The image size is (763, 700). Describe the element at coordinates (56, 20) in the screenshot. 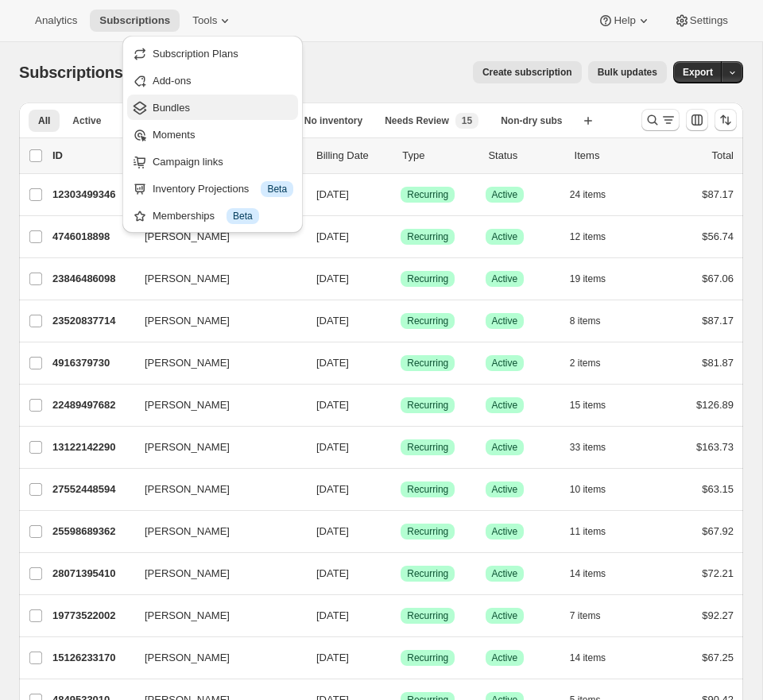

I see `span: Analytics` at that location.